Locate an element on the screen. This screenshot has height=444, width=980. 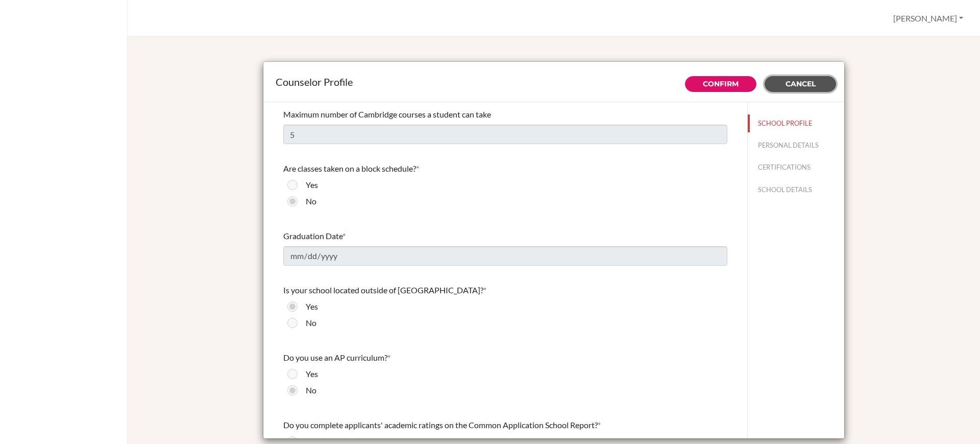
span: Graduation Date is located at coordinates (313, 236).